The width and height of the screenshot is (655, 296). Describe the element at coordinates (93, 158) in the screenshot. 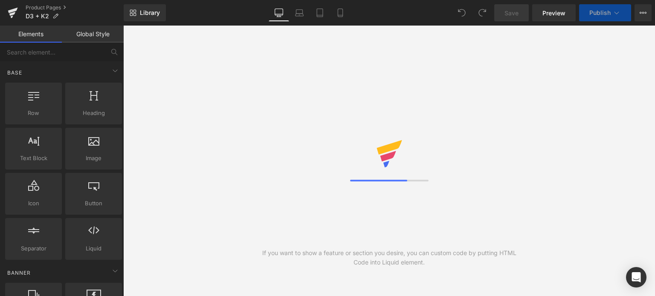

I see `span: Image` at that location.